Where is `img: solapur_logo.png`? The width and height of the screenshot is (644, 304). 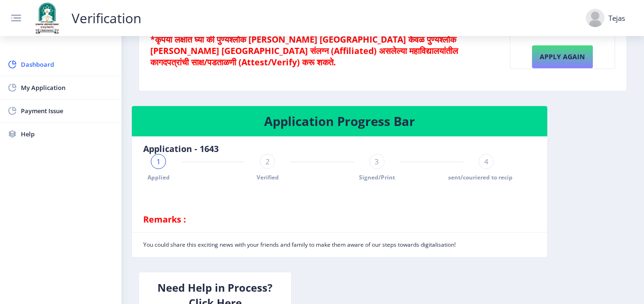 img: solapur_logo.png is located at coordinates (47, 18).